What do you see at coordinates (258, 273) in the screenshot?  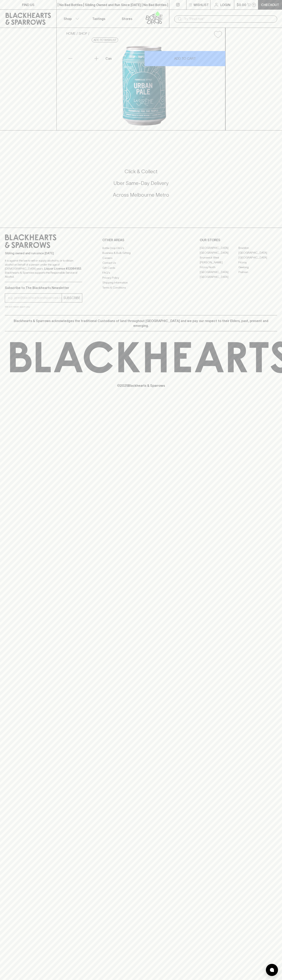 I see `a: Prahran` at bounding box center [258, 273].